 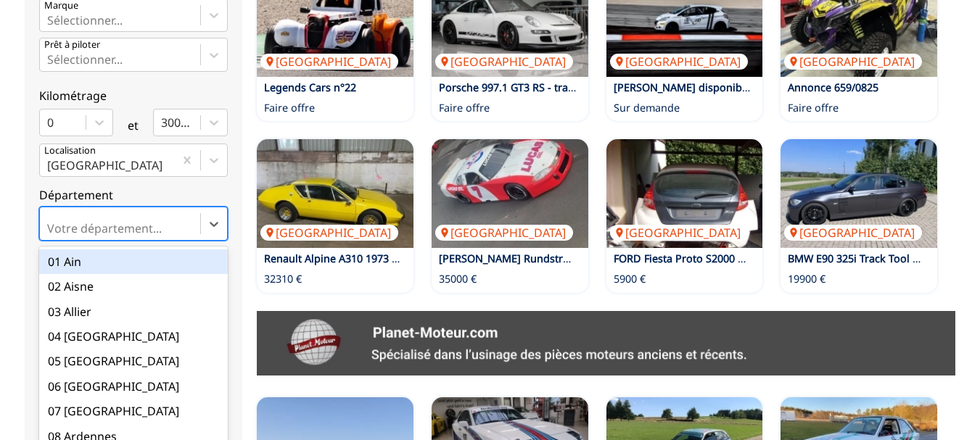 I want to click on p: Prêt à piloter, so click(x=72, y=45).